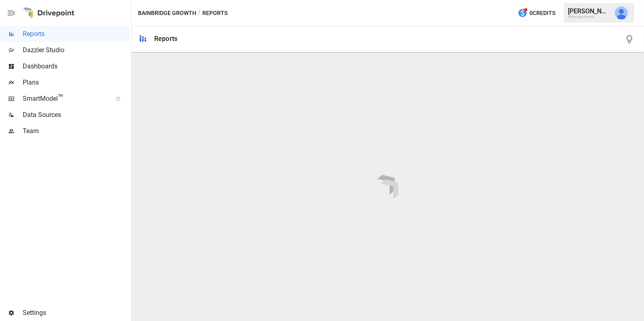 The height and width of the screenshot is (321, 644). What do you see at coordinates (76, 50) in the screenshot?
I see `span: Dazzler Studio` at bounding box center [76, 50].